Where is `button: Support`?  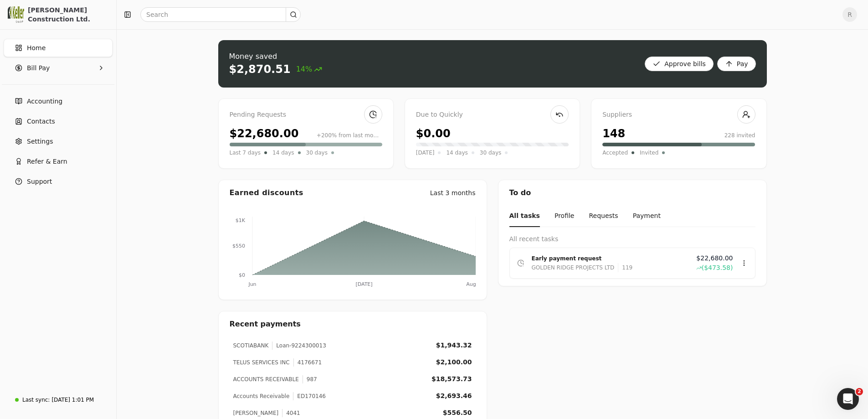
button: Support is located at coordinates (58, 181).